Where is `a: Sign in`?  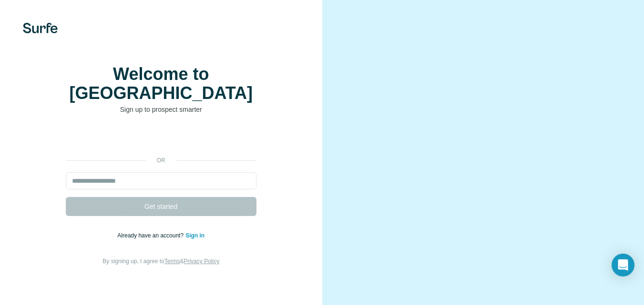
a: Sign in is located at coordinates (195, 236).